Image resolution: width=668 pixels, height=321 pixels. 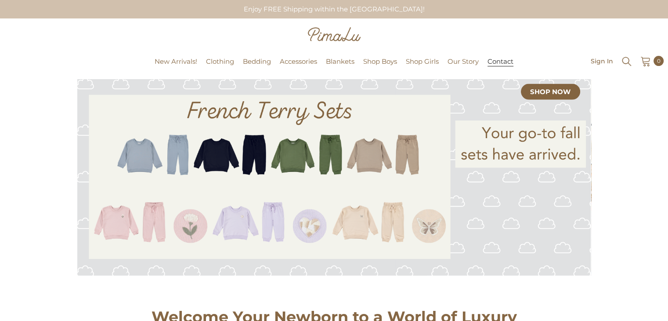 What do you see at coordinates (18, 61) in the screenshot?
I see `span: Pimalu` at bounding box center [18, 61].